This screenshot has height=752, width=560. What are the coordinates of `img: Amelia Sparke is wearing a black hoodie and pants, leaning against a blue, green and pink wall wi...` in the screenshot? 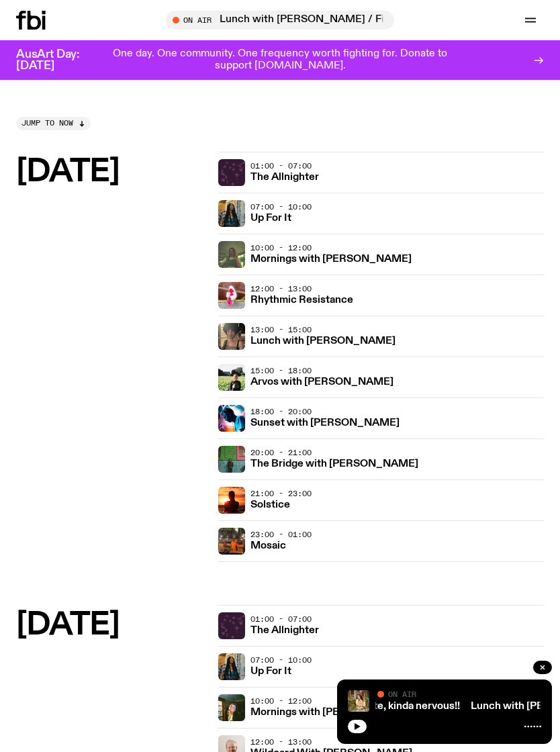 It's located at (232, 459).